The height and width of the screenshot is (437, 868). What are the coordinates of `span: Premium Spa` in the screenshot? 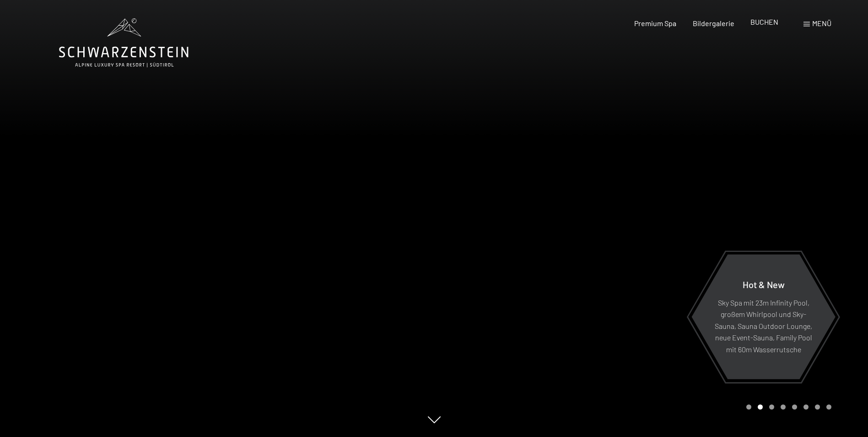 It's located at (655, 23).